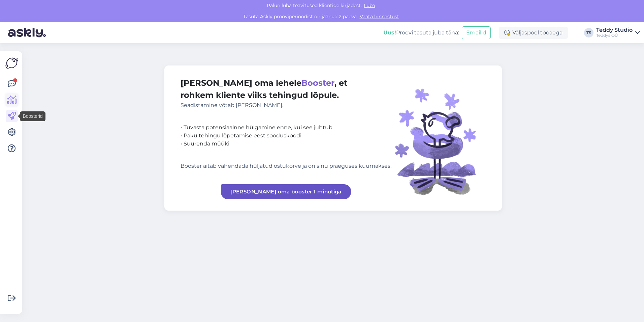 This screenshot has height=322, width=644. Describe the element at coordinates (32, 116) in the screenshot. I see `div: Boosterid` at that location.